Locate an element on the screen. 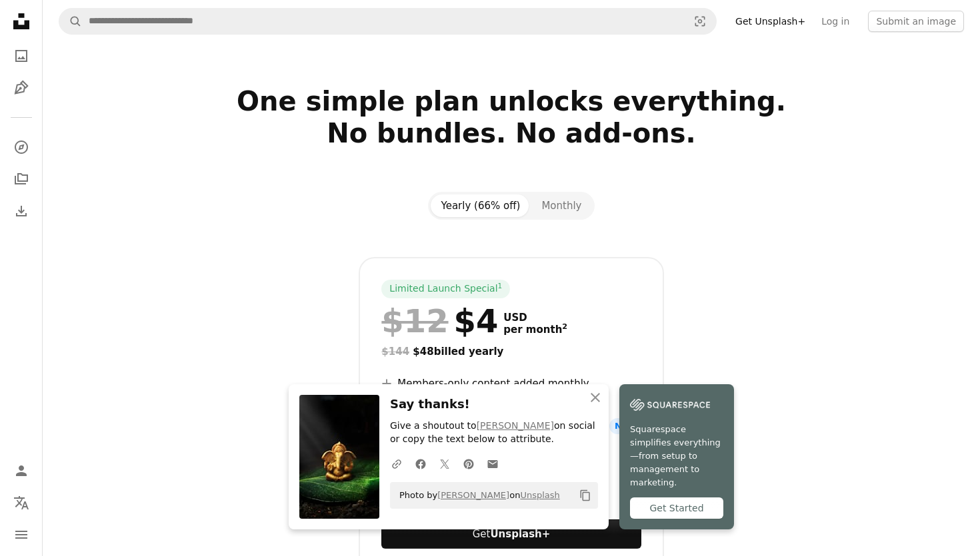 The width and height of the screenshot is (980, 556). a: Unsplash is located at coordinates (539, 495).